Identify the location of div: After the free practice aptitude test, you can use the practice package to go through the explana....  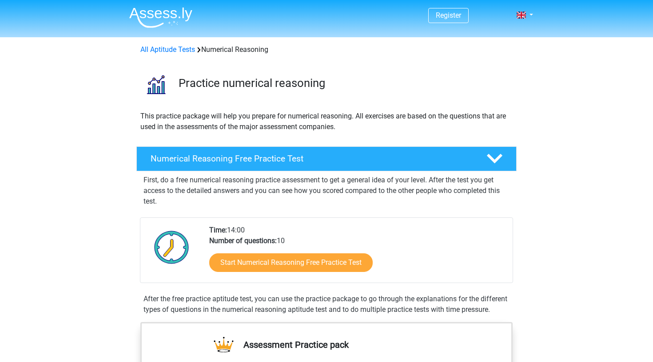
(326, 305).